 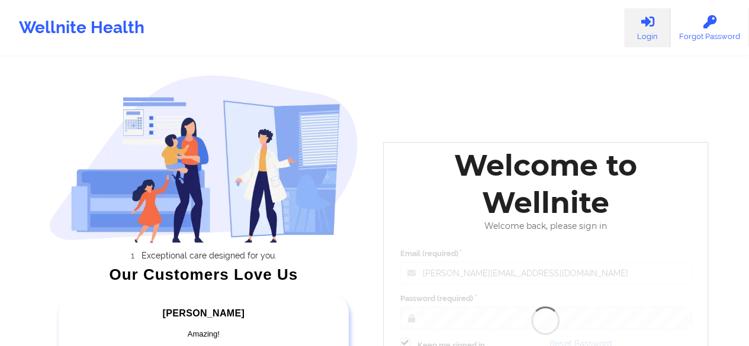 I want to click on div: Amazing!, so click(x=204, y=334).